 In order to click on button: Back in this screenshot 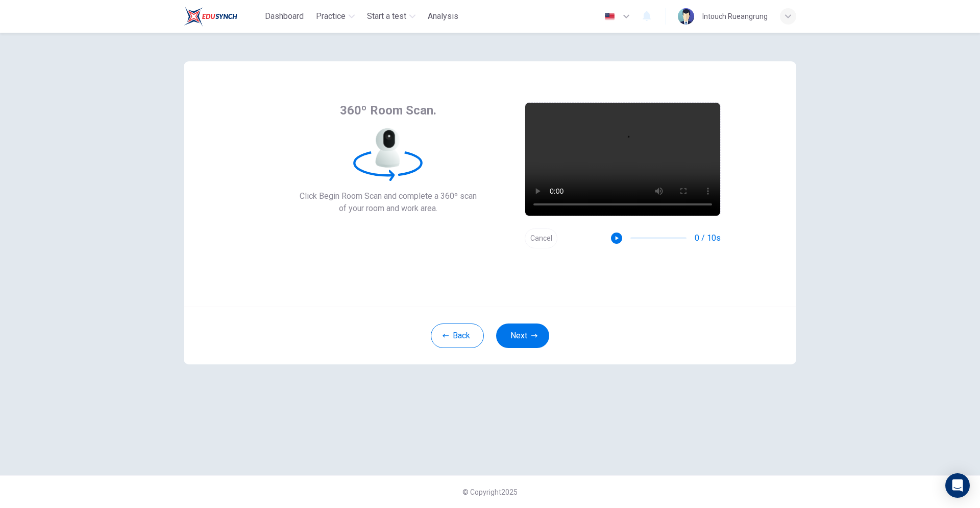, I will do `click(457, 335)`.